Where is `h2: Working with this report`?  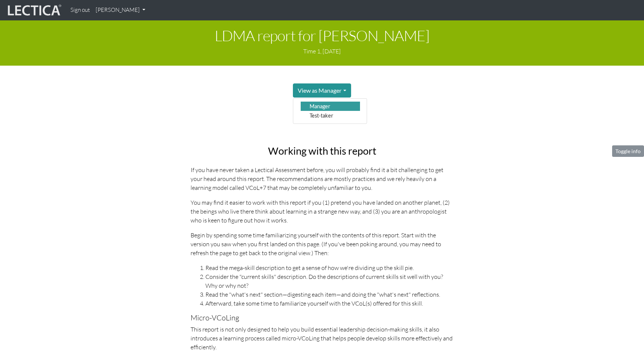
h2: Working with this report is located at coordinates (322, 151).